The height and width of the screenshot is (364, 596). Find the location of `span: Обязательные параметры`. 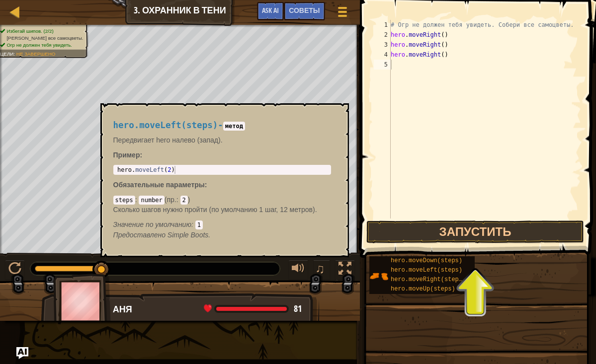

span: Обязательные параметры is located at coordinates (159, 185).